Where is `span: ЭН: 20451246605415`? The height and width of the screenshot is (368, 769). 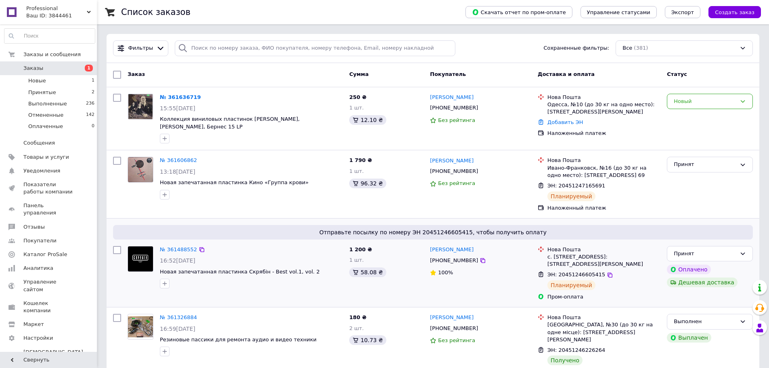
span: ЭН: 20451246605415 is located at coordinates (576, 274).